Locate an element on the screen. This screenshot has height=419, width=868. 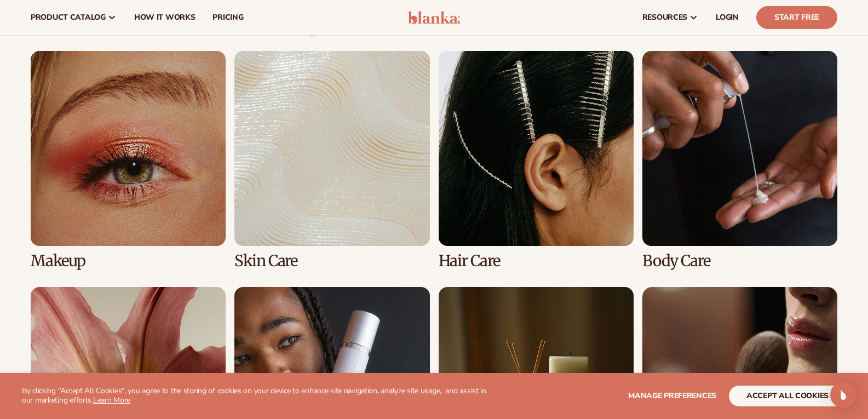
a: Learn More is located at coordinates (112, 400).